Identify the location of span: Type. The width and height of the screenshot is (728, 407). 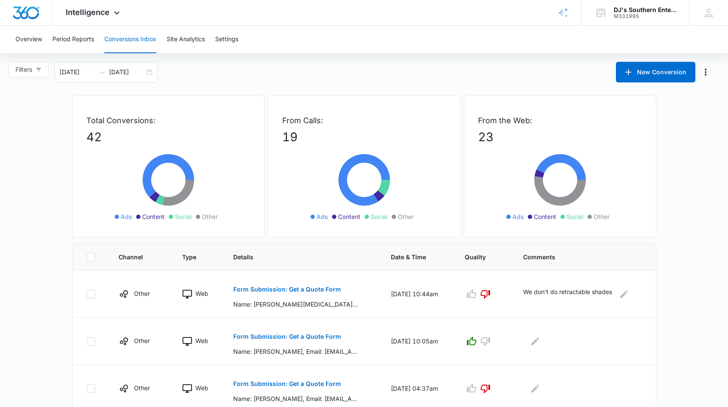
(191, 257).